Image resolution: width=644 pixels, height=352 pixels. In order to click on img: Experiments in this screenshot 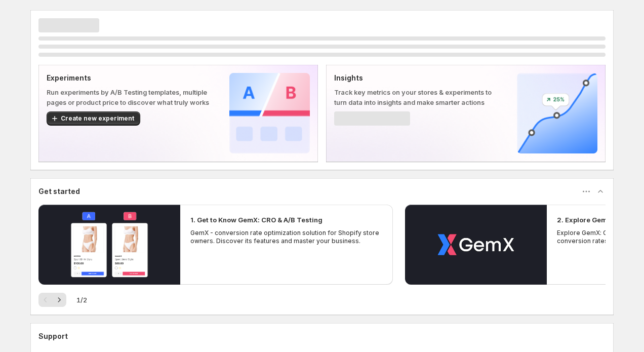, I will do `click(270, 113)`.